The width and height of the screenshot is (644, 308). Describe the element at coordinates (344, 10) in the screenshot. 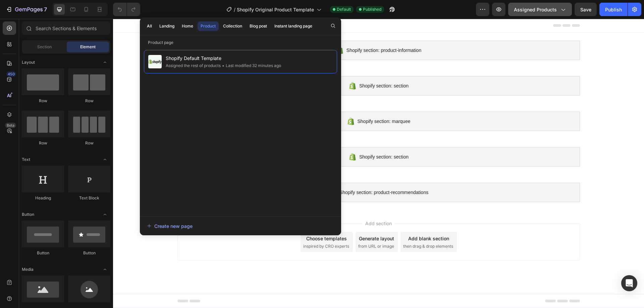

I see `span: Default` at that location.